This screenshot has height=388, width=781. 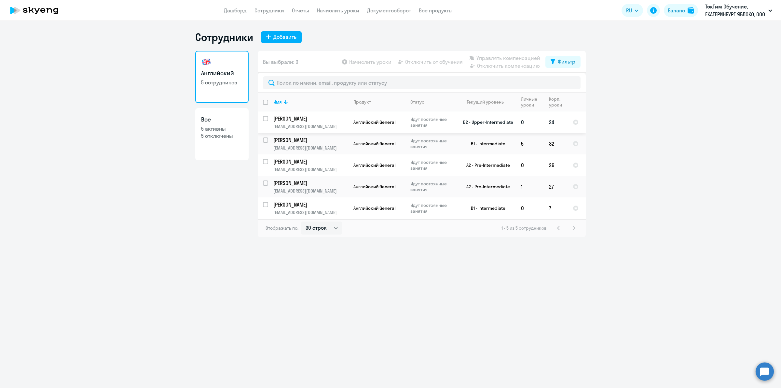 What do you see at coordinates (555, 122) in the screenshot?
I see `td: 24` at bounding box center [555, 122].